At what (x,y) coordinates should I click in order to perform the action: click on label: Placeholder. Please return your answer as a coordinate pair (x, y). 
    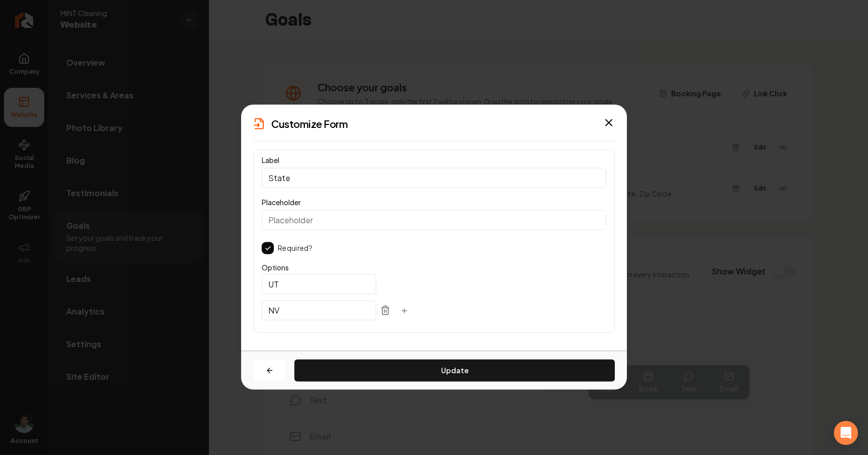
    Looking at the image, I should click on (281, 202).